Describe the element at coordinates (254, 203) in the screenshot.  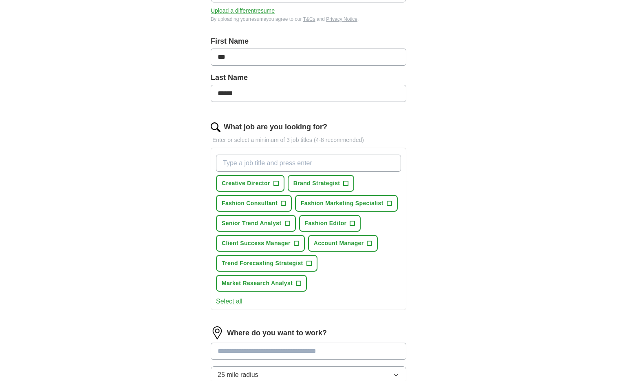
I see `button: Fashion Consultant` at that location.